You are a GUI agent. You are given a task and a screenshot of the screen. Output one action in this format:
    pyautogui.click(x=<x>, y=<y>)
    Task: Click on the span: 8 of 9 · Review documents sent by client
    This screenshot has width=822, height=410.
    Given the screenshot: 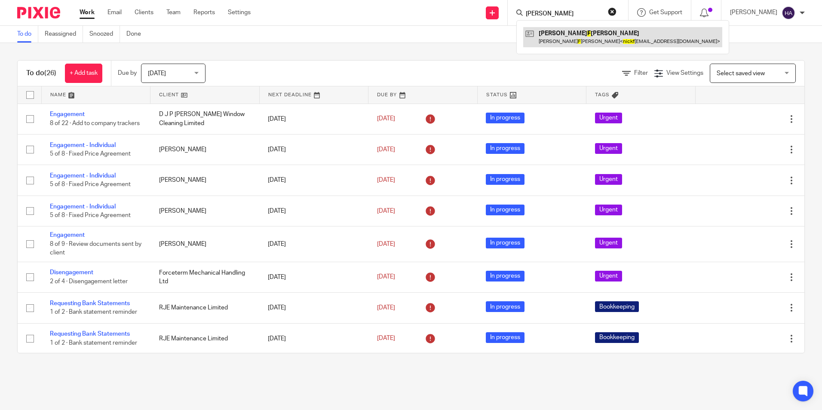 What is the action you would take?
    pyautogui.click(x=95, y=249)
    